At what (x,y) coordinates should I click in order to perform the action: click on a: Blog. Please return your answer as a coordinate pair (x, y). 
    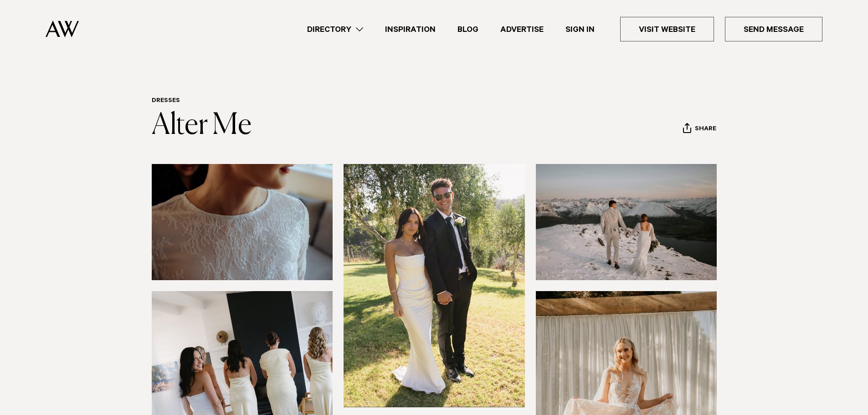
    Looking at the image, I should click on (468, 29).